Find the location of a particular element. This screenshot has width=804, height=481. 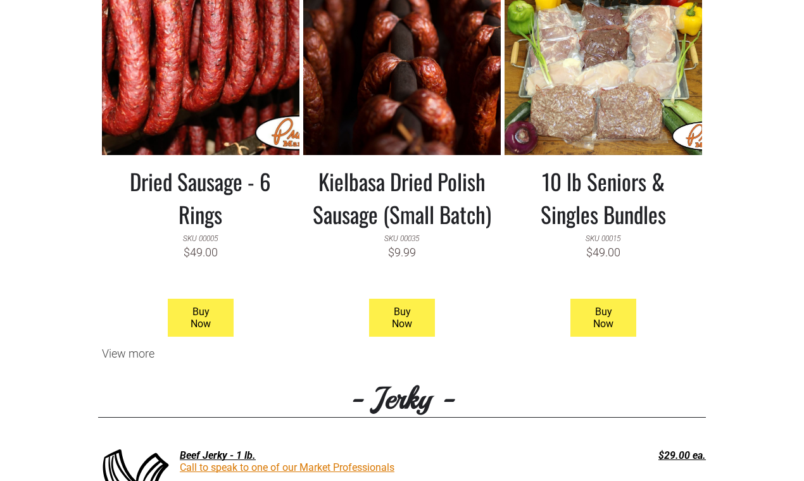

div: SKU 00005 is located at coordinates (200, 237).